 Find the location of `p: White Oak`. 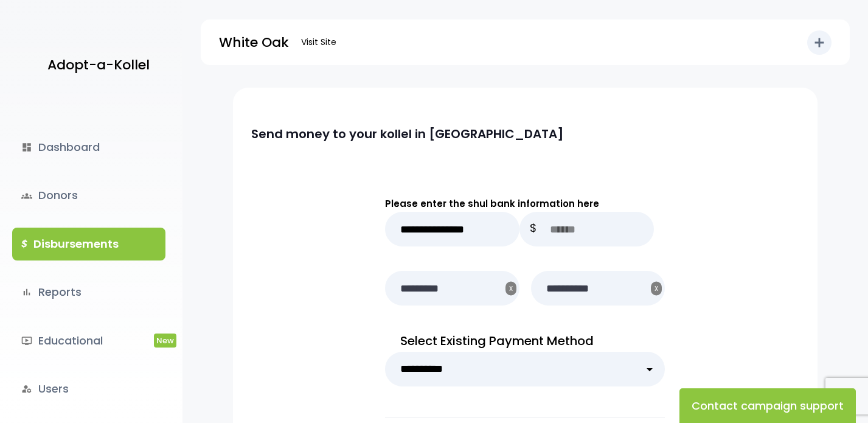

p: White Oak is located at coordinates (254, 42).